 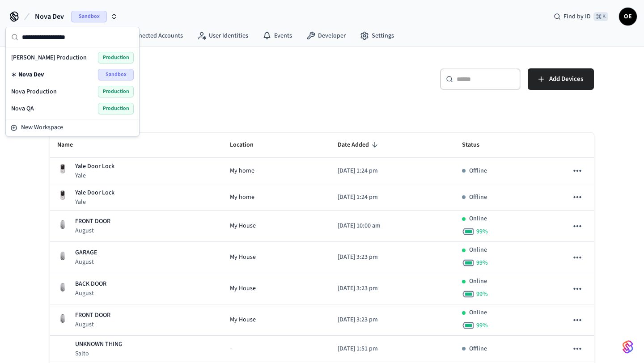 What do you see at coordinates (99, 344) in the screenshot?
I see `p: UNKNOWN THING` at bounding box center [99, 344].